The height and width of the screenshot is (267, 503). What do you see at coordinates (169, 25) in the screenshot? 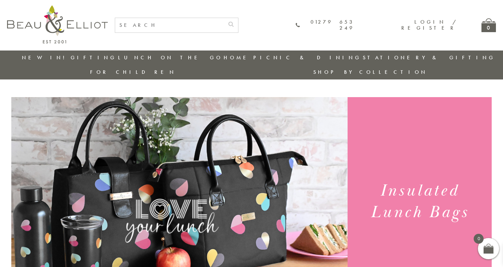
I see `input: SEARCH` at bounding box center [169, 25].